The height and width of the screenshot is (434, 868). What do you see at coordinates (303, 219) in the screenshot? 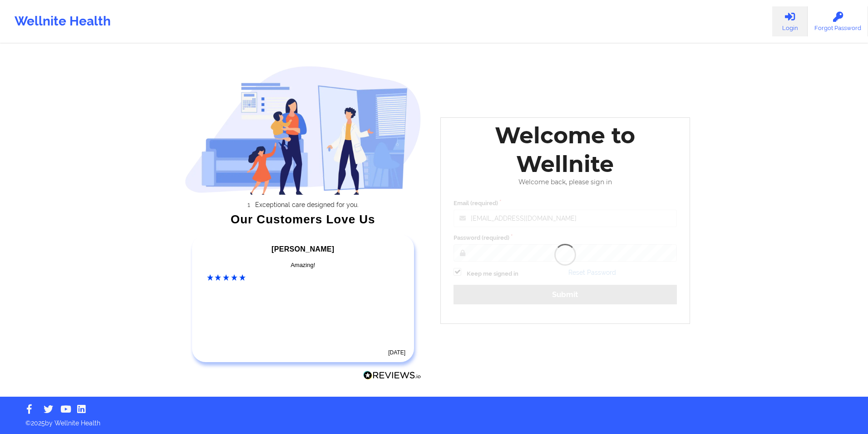
I see `div: Our Customers Love Us` at bounding box center [303, 219].